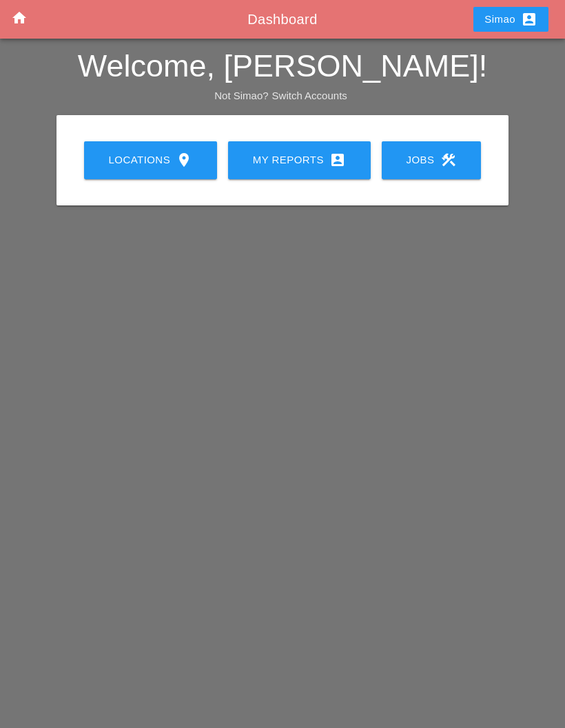 The height and width of the screenshot is (728, 565). What do you see at coordinates (19, 18) in the screenshot?
I see `i: home` at bounding box center [19, 18].